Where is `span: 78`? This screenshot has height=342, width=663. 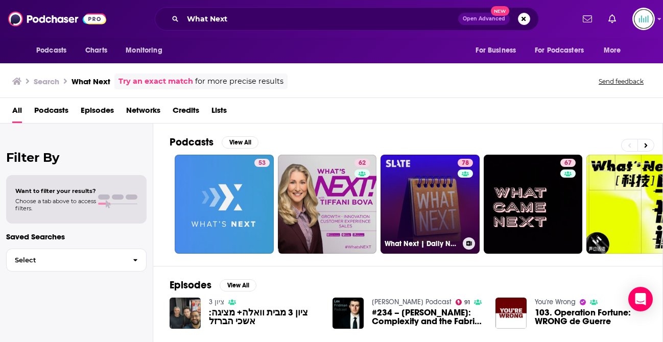
span: 78 is located at coordinates (466, 164).